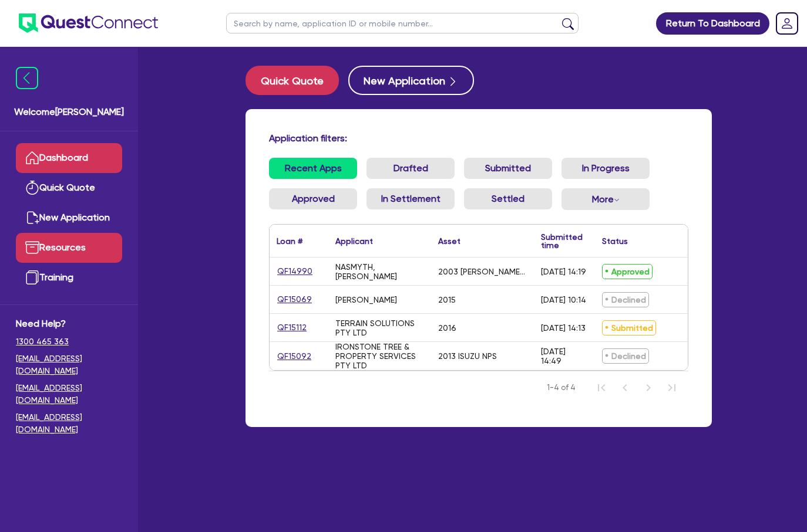  What do you see at coordinates (313, 199) in the screenshot?
I see `a: Approved` at bounding box center [313, 199].